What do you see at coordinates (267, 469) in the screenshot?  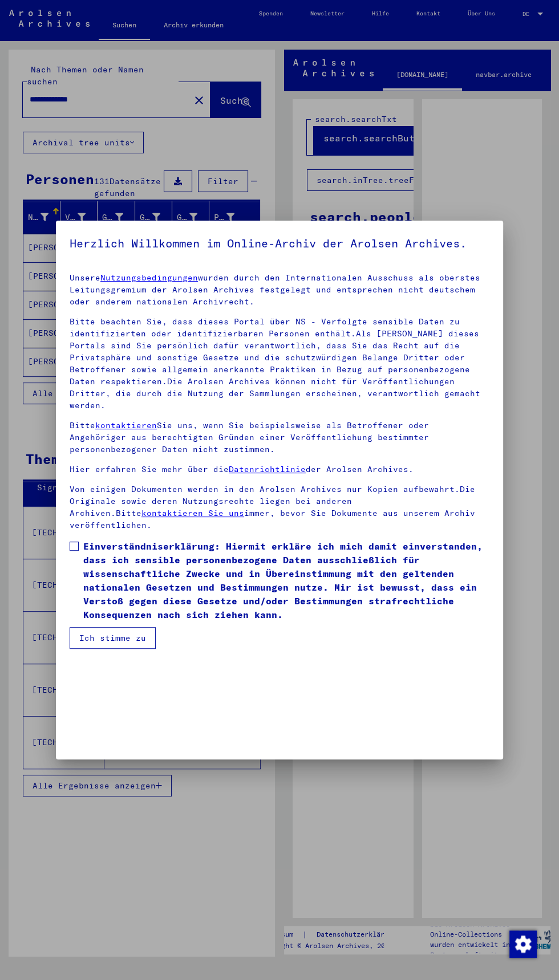 I see `a: Datenrichtlinie` at bounding box center [267, 469].